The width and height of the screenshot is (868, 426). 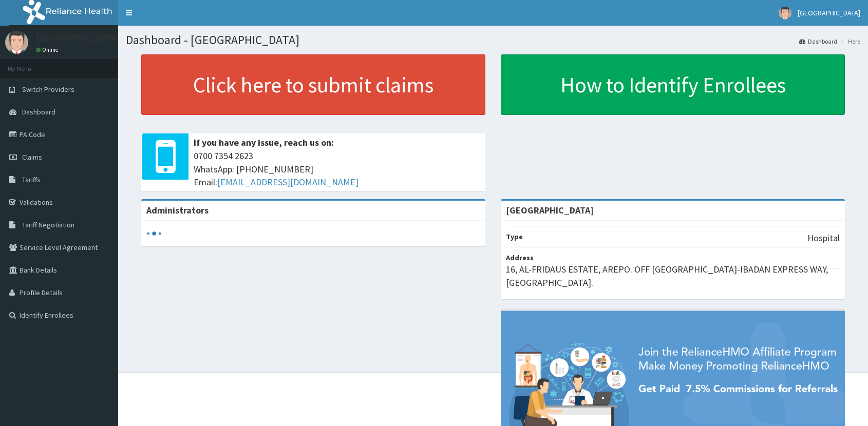 What do you see at coordinates (313, 85) in the screenshot?
I see `a: Click here to submit claims` at bounding box center [313, 85].